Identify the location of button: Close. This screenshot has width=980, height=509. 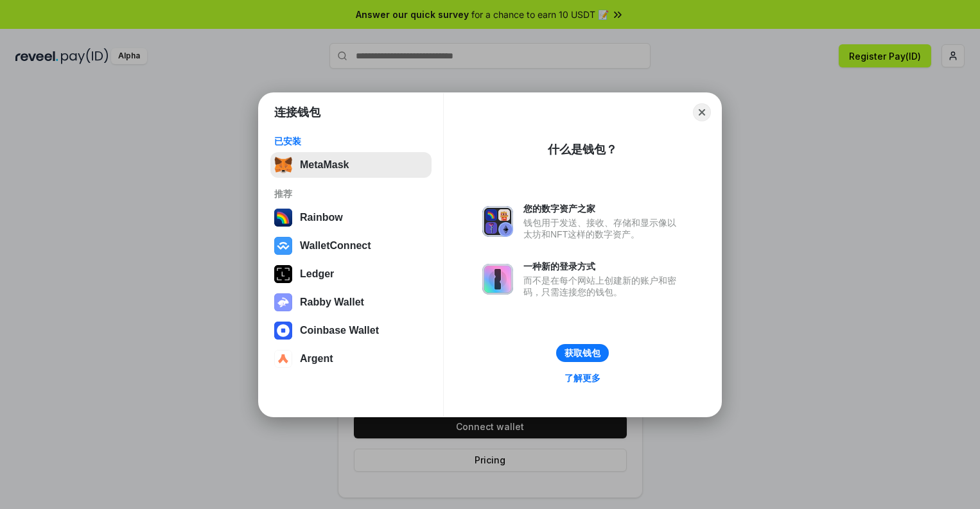
(702, 113).